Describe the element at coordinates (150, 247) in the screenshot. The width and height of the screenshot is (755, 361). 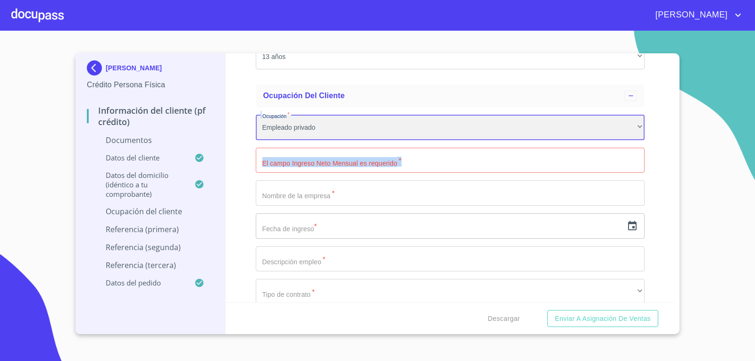
I see `p: Referencia (segunda)` at that location.